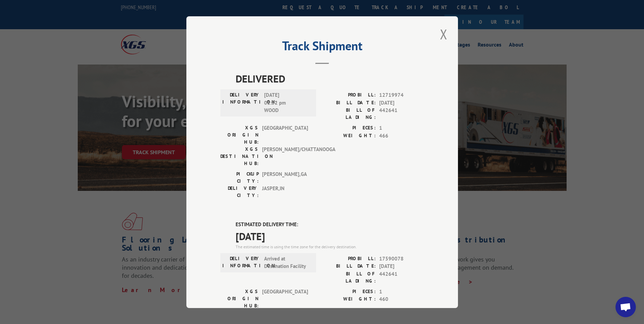 This screenshot has width=644, height=324. I want to click on span: 460, so click(401, 299).